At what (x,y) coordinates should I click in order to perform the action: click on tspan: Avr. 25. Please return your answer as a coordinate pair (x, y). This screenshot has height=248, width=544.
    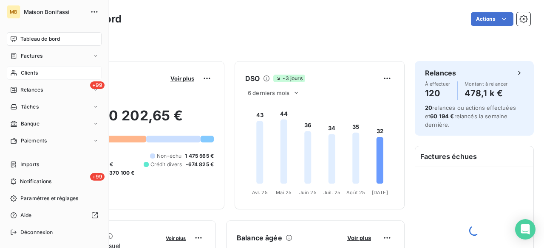
    Looking at the image, I should click on (260, 193).